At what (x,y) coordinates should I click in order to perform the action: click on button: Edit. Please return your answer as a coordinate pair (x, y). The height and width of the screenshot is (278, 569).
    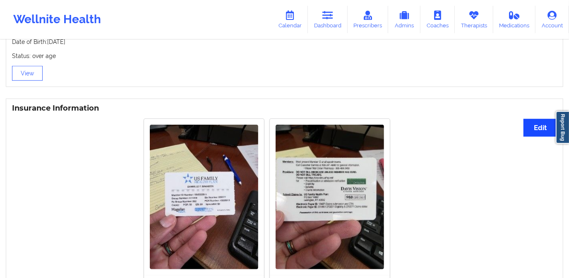
    Looking at the image, I should click on (540, 128).